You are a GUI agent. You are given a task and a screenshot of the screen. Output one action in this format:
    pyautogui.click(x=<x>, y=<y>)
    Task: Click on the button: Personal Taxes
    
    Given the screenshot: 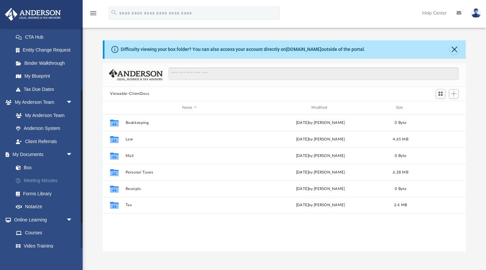 What is the action you would take?
    pyautogui.click(x=189, y=172)
    